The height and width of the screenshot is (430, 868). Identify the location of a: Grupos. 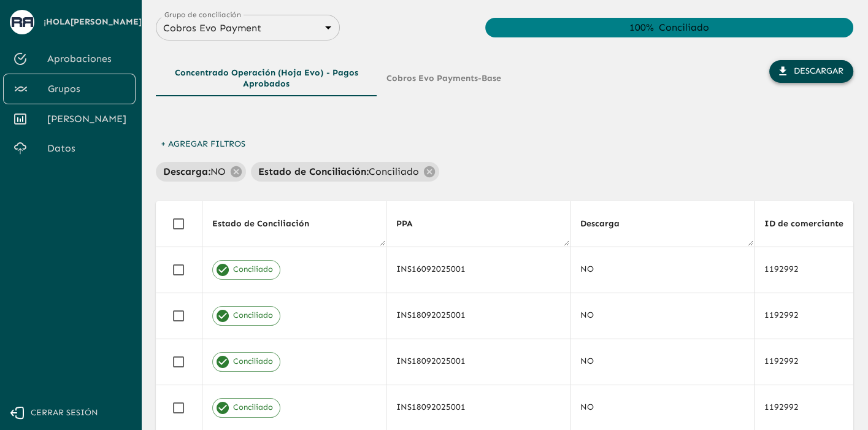
(69, 89).